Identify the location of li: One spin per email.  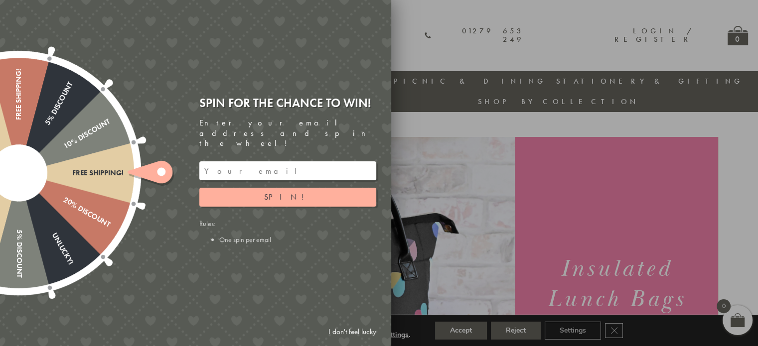
(297, 240).